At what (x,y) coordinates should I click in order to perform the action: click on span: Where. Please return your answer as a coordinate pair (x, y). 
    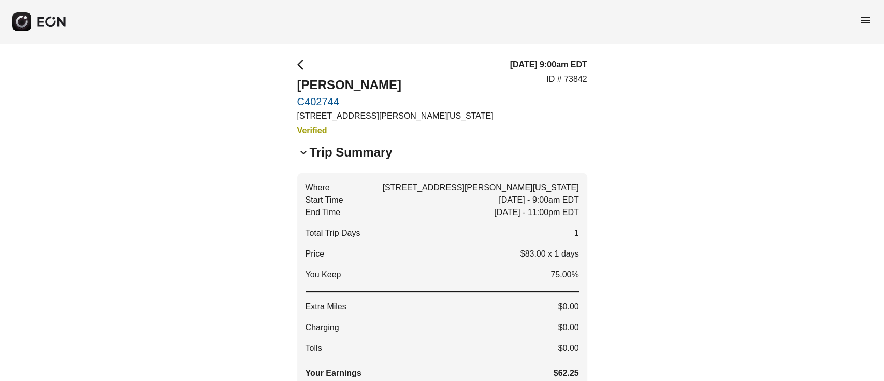
    Looking at the image, I should click on (318, 188).